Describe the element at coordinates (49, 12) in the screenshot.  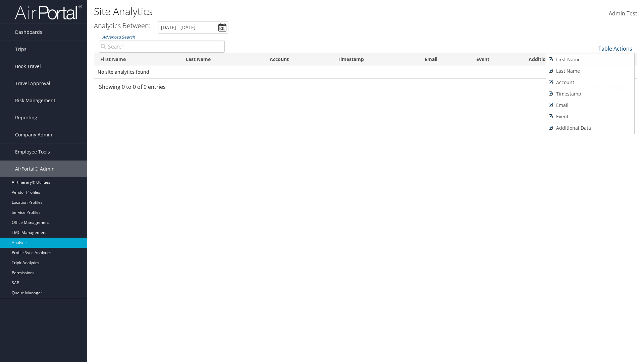
I see `img: airportal-logo.png` at that location.